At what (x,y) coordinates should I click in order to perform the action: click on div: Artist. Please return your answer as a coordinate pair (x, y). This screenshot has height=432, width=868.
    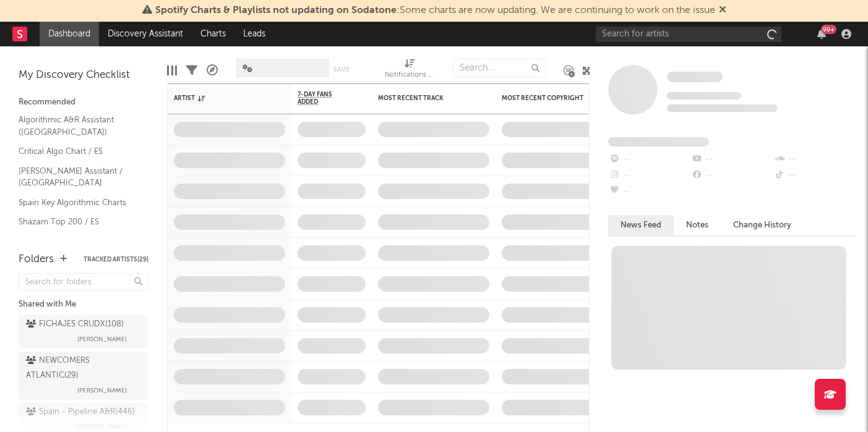
    Looking at the image, I should click on (221, 98).